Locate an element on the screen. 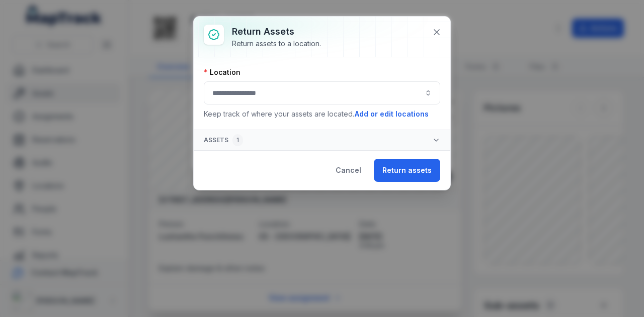 This screenshot has width=644, height=317. h3: Return assets is located at coordinates (276, 32).